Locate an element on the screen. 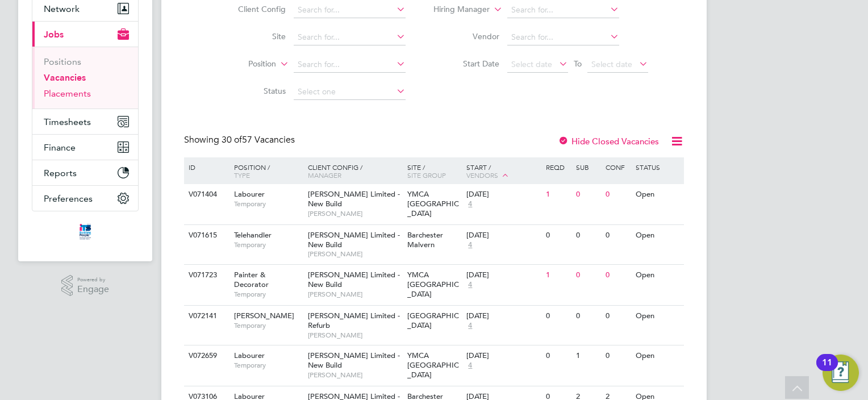 The height and width of the screenshot is (400, 868). div: Status is located at coordinates (658, 167).